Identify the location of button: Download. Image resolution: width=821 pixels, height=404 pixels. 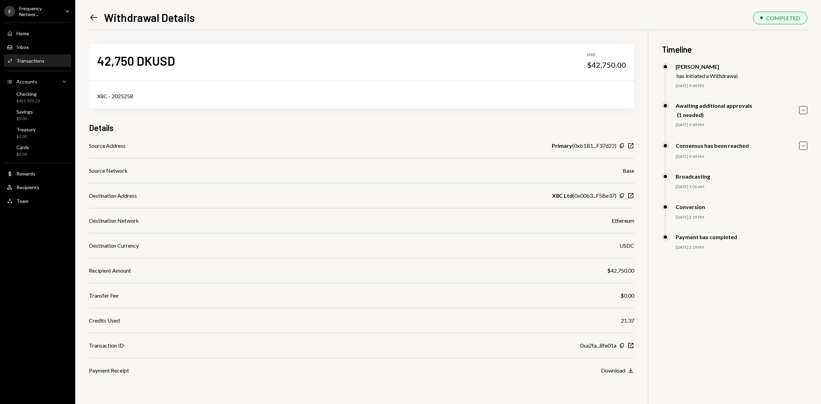
(618, 371).